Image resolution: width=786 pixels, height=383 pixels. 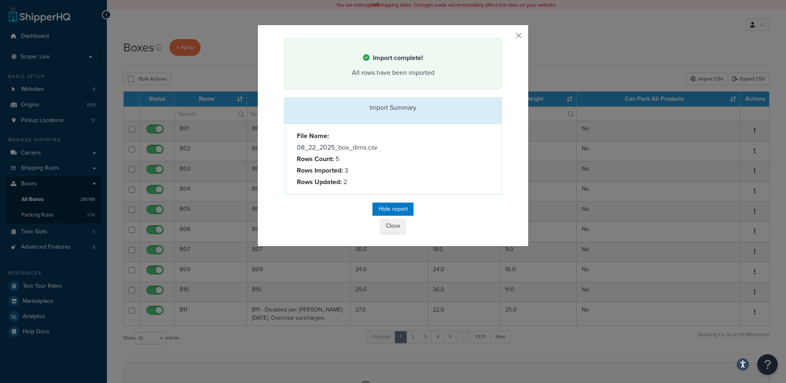 I want to click on div: 08_22_2025_box_dims.csv 5 3 2, so click(x=341, y=159).